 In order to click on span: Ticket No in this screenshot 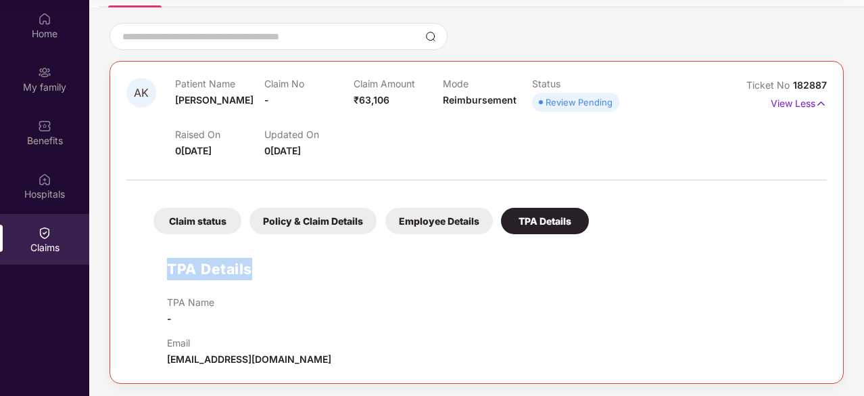, I will do `click(770, 85)`.